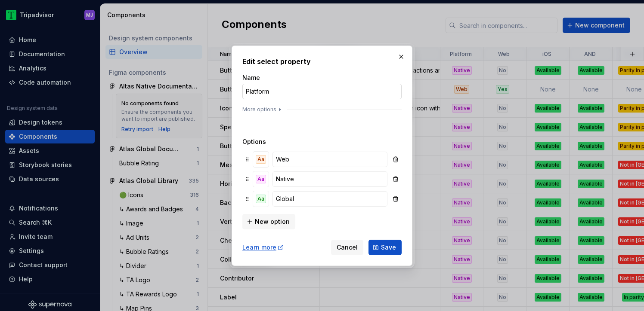  What do you see at coordinates (263, 248) in the screenshot?
I see `a: Learn more` at bounding box center [263, 248].